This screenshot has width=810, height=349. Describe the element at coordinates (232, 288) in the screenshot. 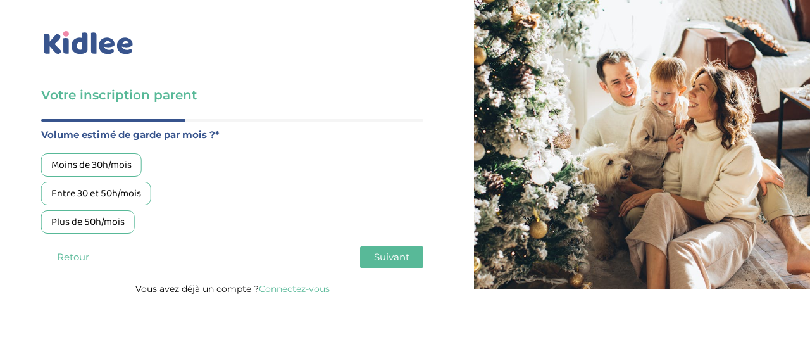

I see `p: Vous avez déjà un compte ?` at that location.